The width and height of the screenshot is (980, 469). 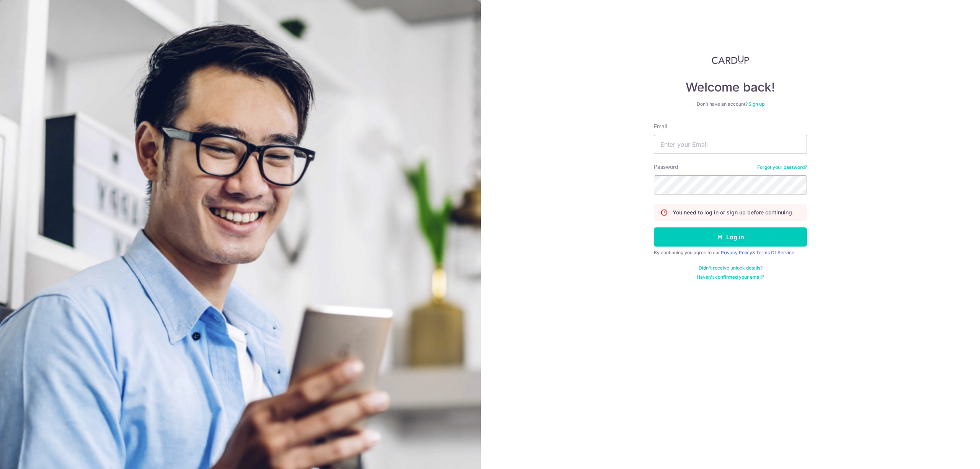 What do you see at coordinates (660, 127) in the screenshot?
I see `label: Email` at bounding box center [660, 127].